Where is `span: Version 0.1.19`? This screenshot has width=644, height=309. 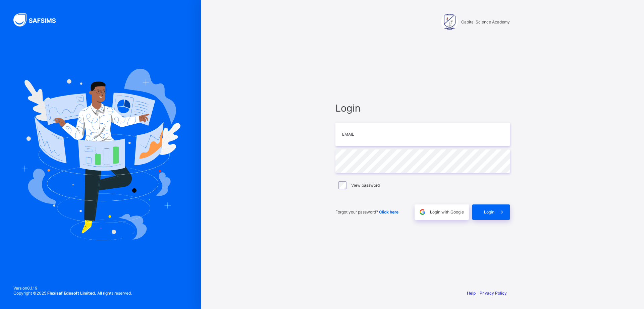
span: Version 0.1.19 is located at coordinates (73, 288).